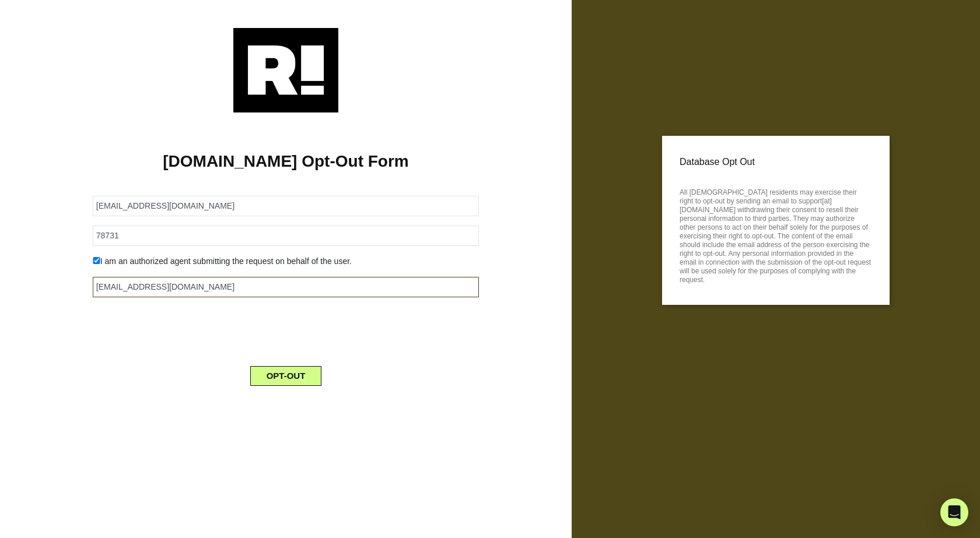 Image resolution: width=980 pixels, height=538 pixels. I want to click on p: Database Opt Out, so click(776, 163).